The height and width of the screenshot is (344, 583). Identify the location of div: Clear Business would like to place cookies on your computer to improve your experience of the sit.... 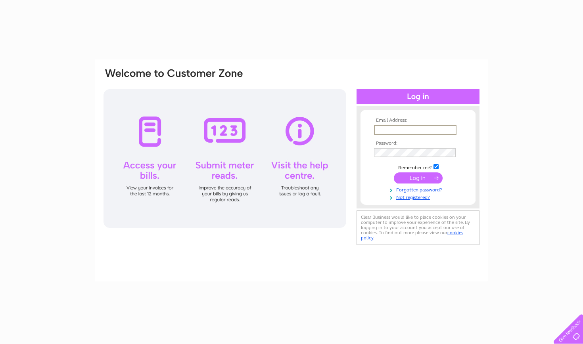
(418, 228).